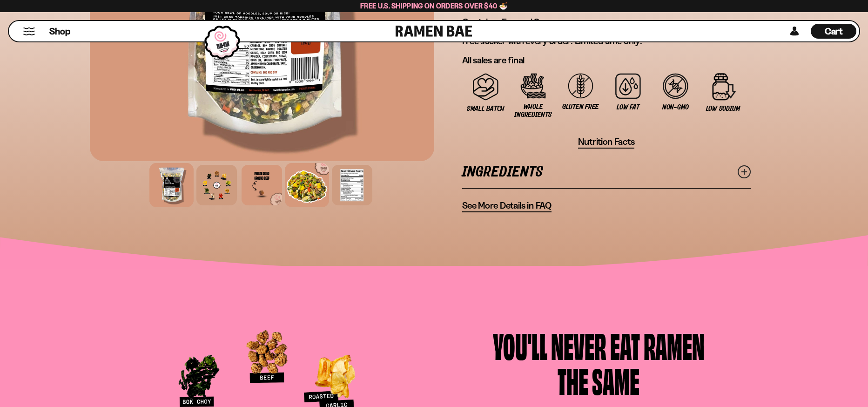 This screenshot has width=868, height=407. Describe the element at coordinates (486, 108) in the screenshot. I see `span: Small Batch` at that location.